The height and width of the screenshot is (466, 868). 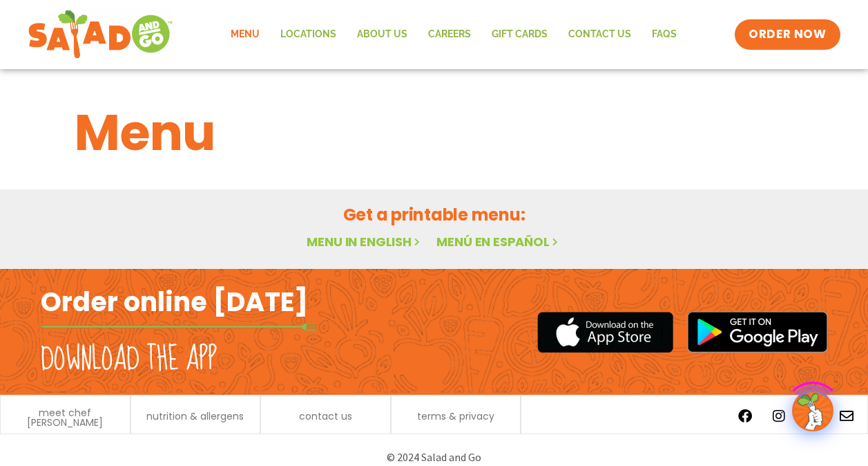 What do you see at coordinates (456, 416) in the screenshot?
I see `span: terms & privacy` at bounding box center [456, 416].